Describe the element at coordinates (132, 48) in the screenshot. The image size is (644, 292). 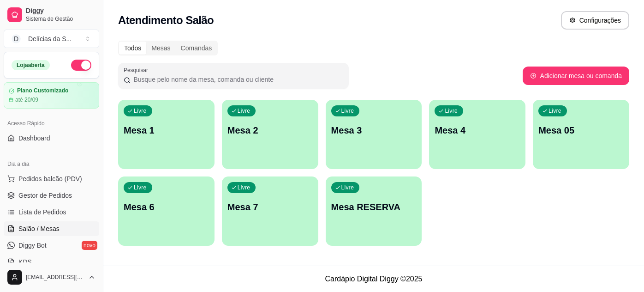
I see `div: Todos` at that location.